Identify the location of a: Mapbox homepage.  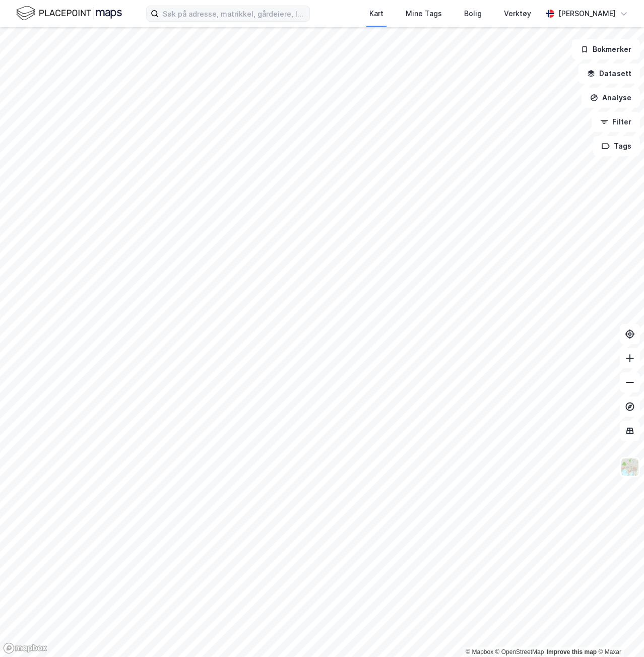
(25, 648).